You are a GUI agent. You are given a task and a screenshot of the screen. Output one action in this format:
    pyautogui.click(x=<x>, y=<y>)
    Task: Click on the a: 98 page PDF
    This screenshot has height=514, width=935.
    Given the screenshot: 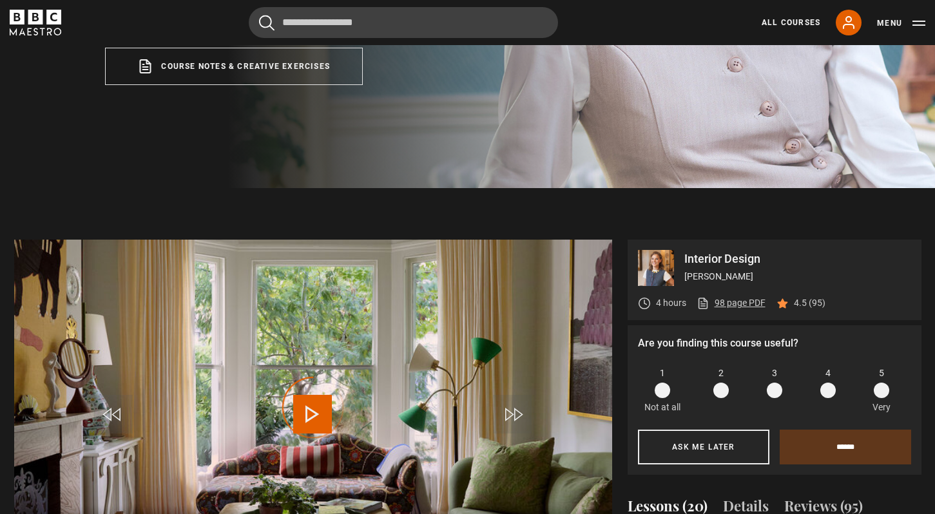 What is the action you would take?
    pyautogui.click(x=731, y=303)
    